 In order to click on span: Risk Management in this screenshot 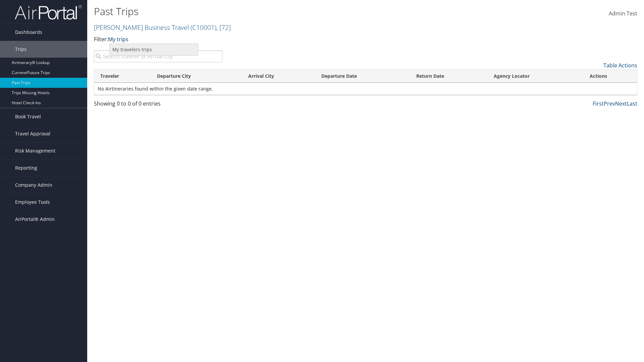, I will do `click(35, 151)`.